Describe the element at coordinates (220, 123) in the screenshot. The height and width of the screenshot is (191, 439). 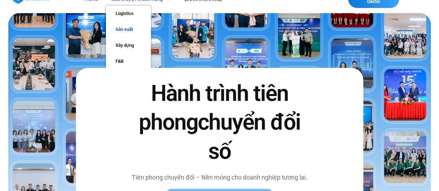
I see `h2: Hành trình tiên phong` at that location.